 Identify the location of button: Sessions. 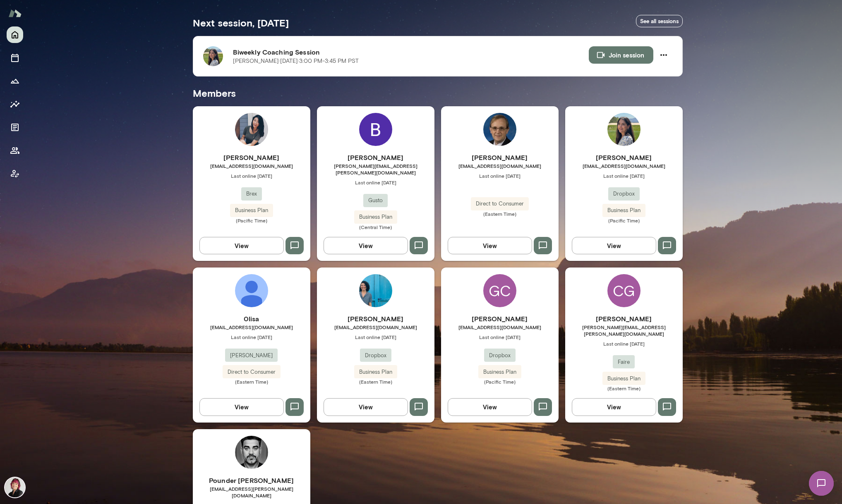
(15, 58).